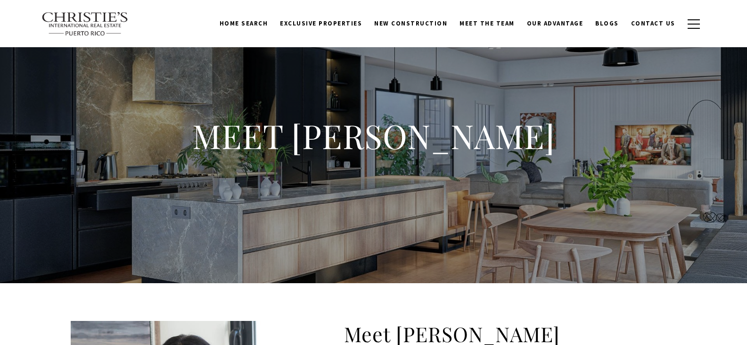 This screenshot has height=345, width=747. I want to click on a: Our Advantage, so click(555, 24).